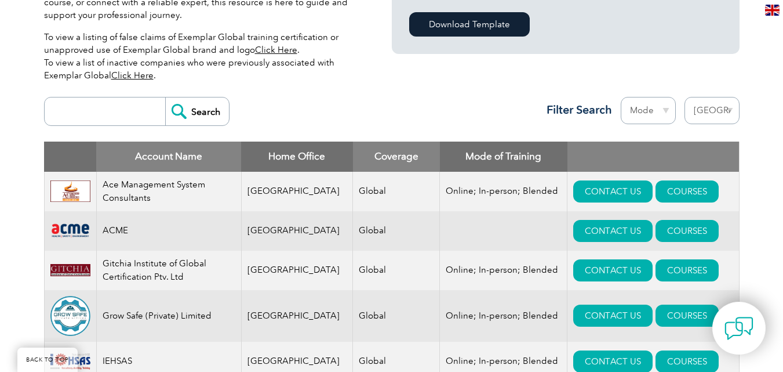 The width and height of the screenshot is (783, 372). I want to click on img: 306afd3c-0a77-ee11-8179-000d3ae1ac14-logo.jpg, so click(70, 191).